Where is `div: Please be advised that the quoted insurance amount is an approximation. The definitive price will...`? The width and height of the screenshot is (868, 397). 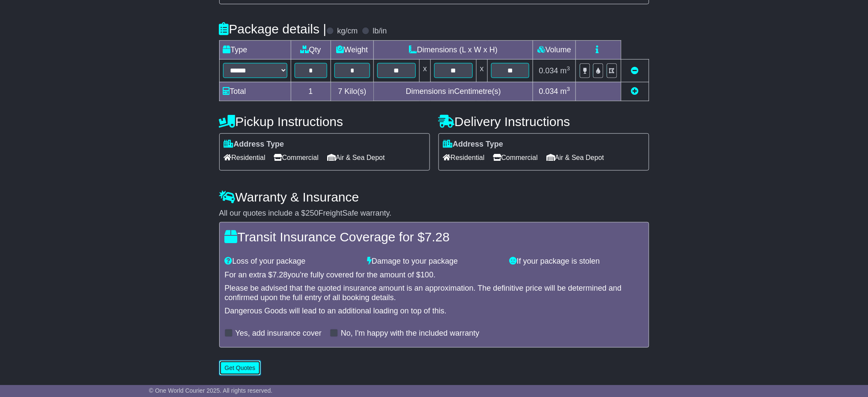
div: Please be advised that the quoted insurance amount is an approximation. The definitive price will... is located at coordinates (434, 292).